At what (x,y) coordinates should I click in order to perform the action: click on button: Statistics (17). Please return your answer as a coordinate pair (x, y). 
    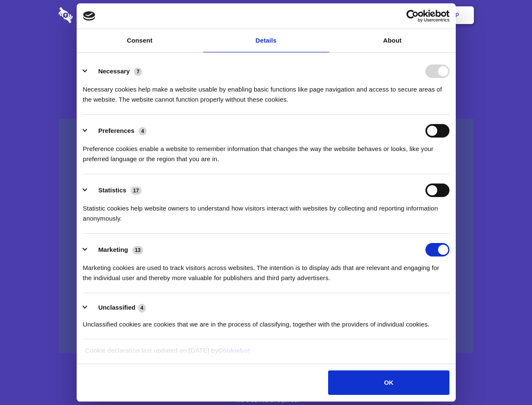
    Looking at the image, I should click on (115, 190).